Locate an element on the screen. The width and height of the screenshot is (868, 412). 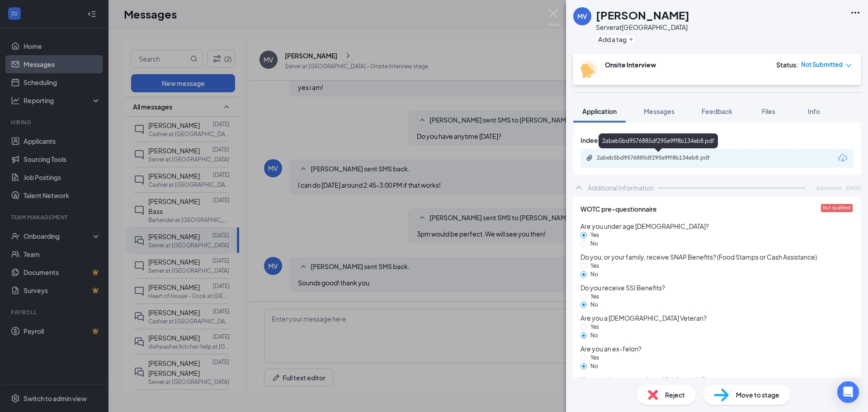
span: Move to stage is located at coordinates (758, 395).